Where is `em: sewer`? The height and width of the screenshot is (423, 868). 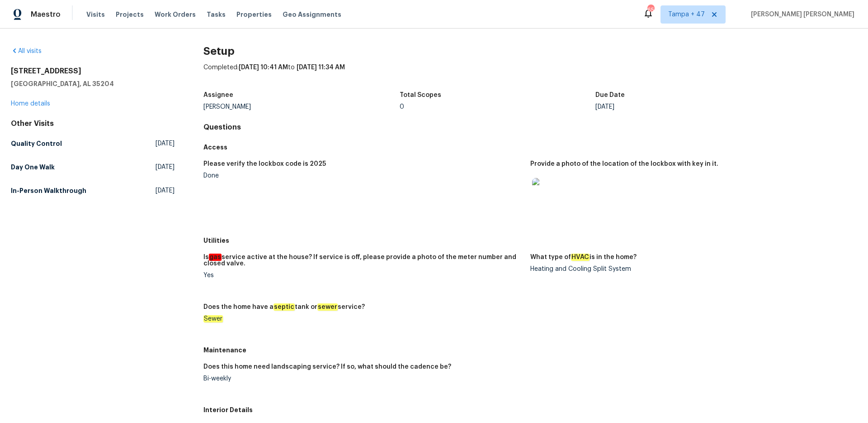 em: sewer is located at coordinates (327, 307).